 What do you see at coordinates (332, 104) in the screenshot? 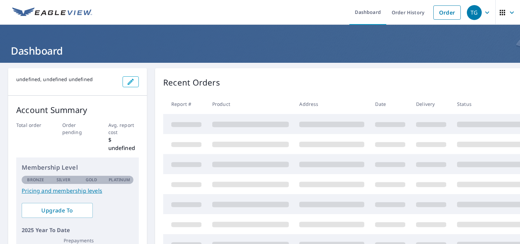
I see `th: Address` at bounding box center [332, 104].